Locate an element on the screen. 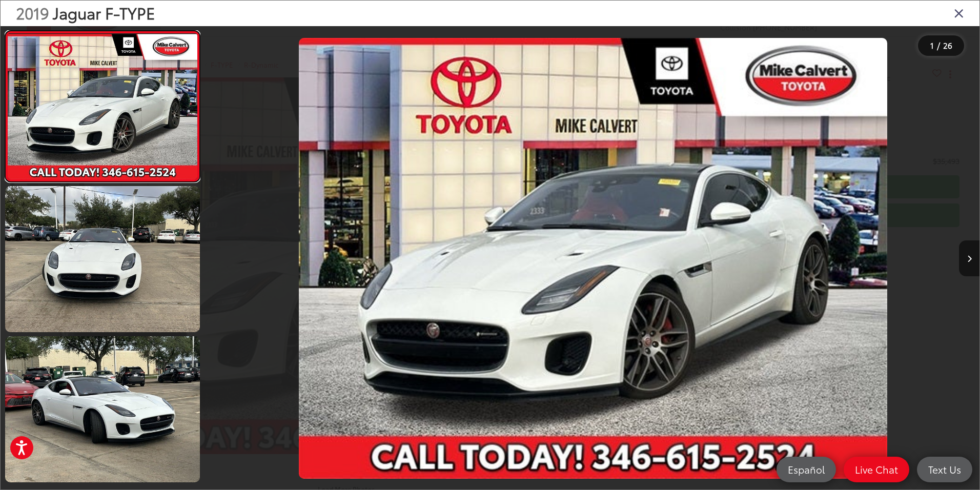 Image resolution: width=980 pixels, height=490 pixels. a: Live Chat is located at coordinates (876, 469).